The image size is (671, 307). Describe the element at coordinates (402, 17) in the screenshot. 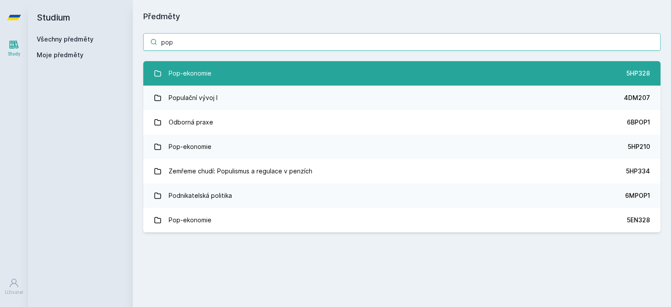

I see `h1: Předměty` at that location.